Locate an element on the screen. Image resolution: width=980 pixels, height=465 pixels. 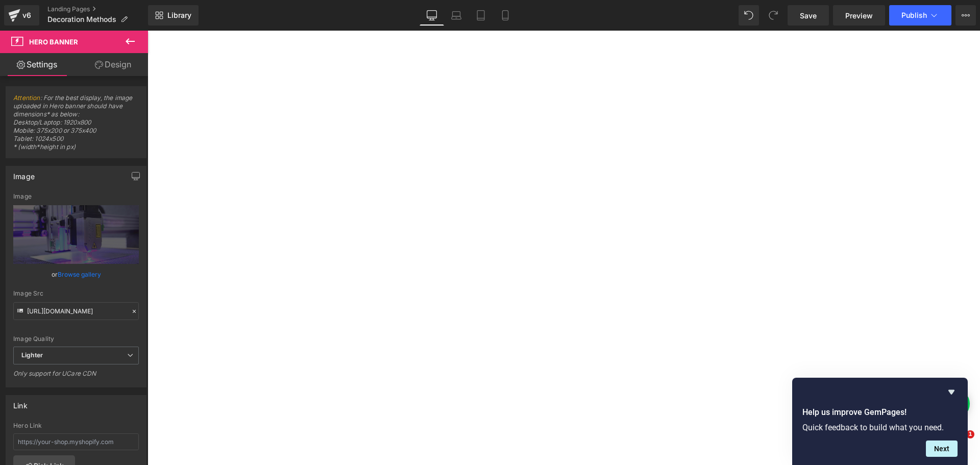
span: : For the best display, the image uploaded in Hero banner should have dimensions* as below: Deskt... is located at coordinates (76, 126).